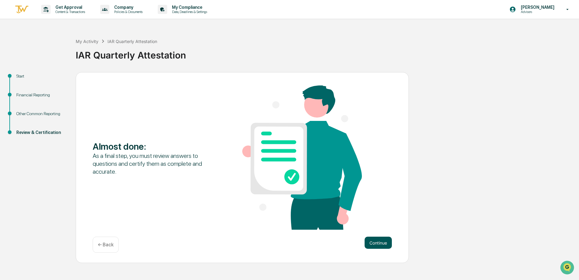  Describe the element at coordinates (41, 76) in the screenshot. I see `div: Start` at that location.